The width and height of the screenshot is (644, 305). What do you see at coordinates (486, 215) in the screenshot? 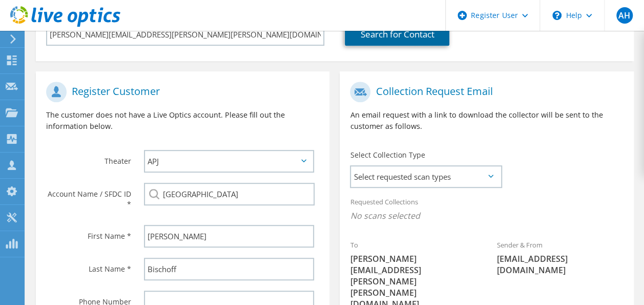
I see `span: No scans selected` at bounding box center [486, 215].